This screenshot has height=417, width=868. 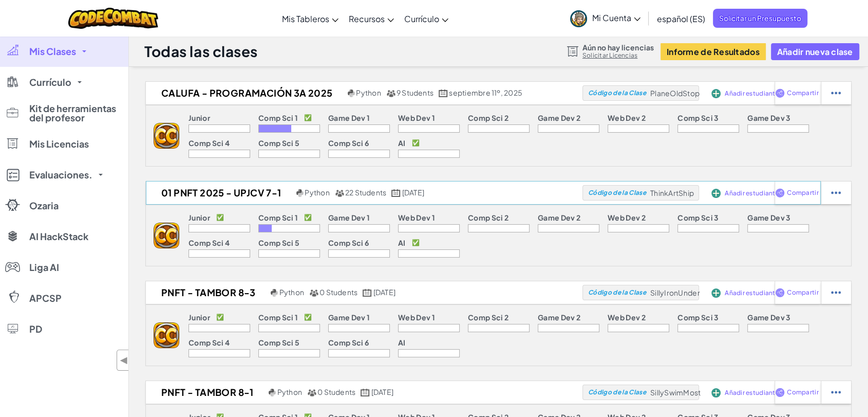 I want to click on span: Ozaria, so click(x=44, y=206).